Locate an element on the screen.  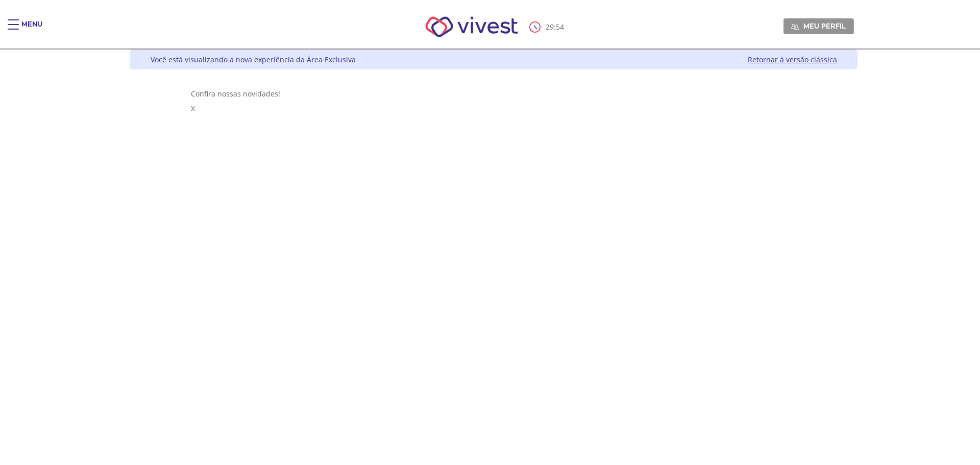
div: Você está visualizando a nova experiência da Área Exclusiva is located at coordinates (253, 59).